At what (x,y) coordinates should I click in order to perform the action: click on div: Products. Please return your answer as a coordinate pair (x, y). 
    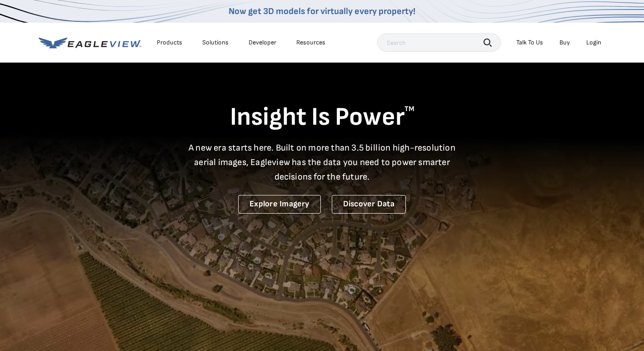
    Looking at the image, I should click on (170, 43).